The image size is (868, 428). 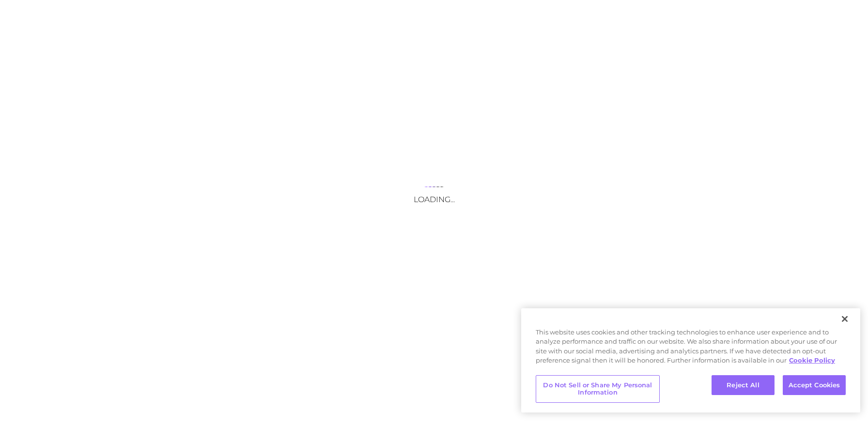 I want to click on button: Reject All, so click(x=743, y=386).